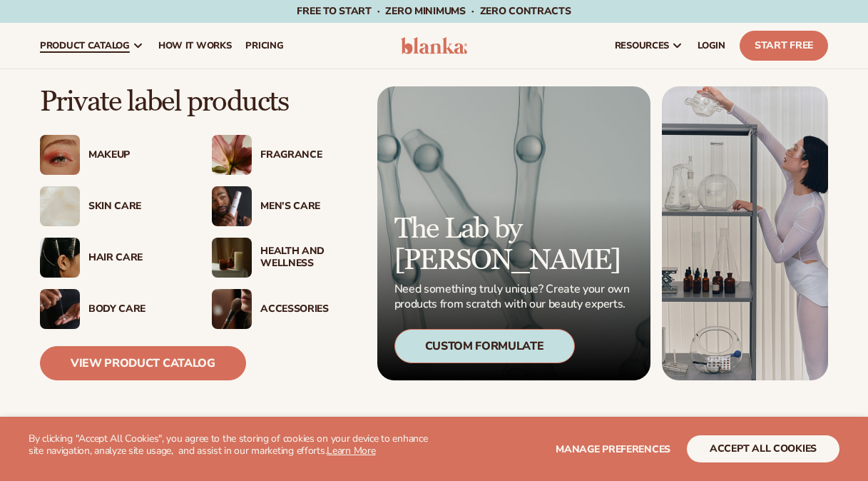 This screenshot has height=481, width=868. I want to click on a: View Product Catalog, so click(142, 363).